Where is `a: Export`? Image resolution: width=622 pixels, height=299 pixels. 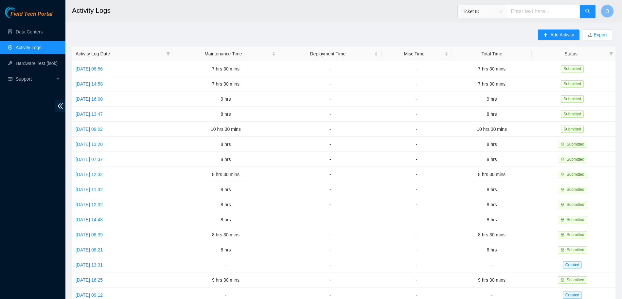 a: Export is located at coordinates (600, 35).